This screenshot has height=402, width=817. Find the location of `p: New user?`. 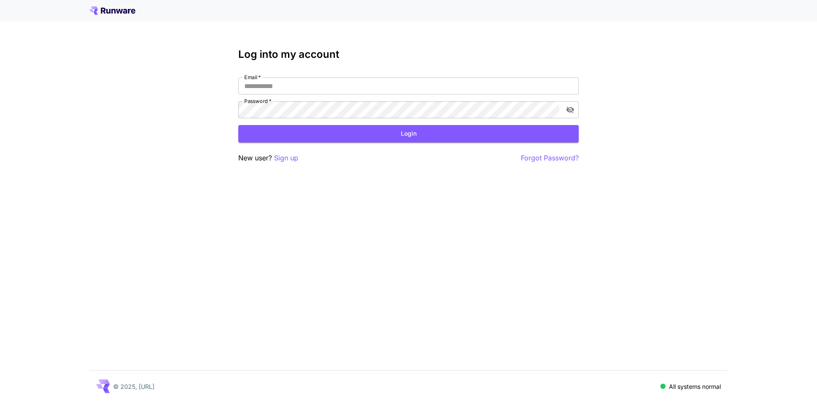

p: New user? is located at coordinates (268, 158).